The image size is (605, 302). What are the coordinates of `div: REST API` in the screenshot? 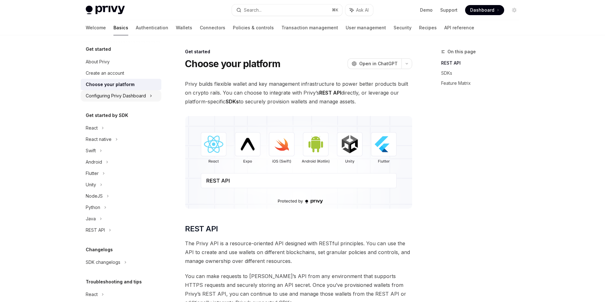 It's located at (95, 230).